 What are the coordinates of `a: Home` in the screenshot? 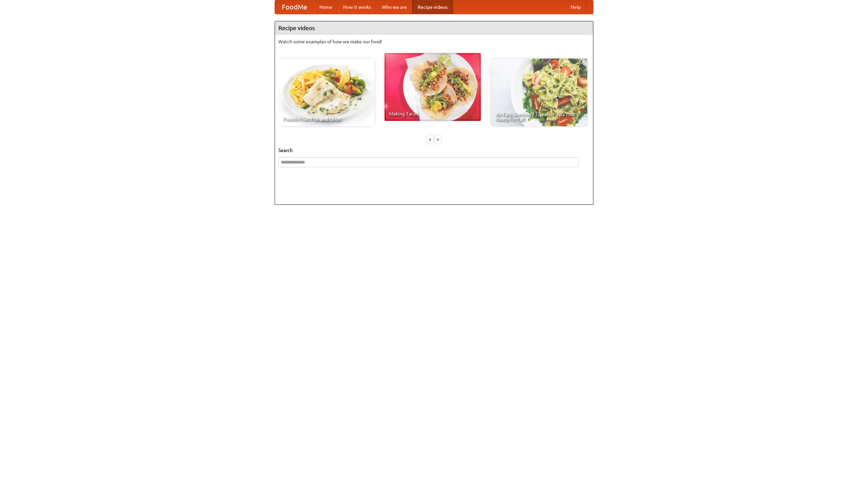 It's located at (326, 7).